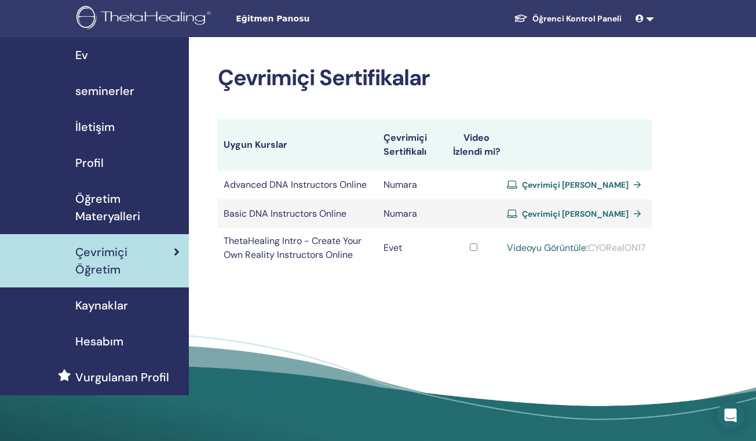 The height and width of the screenshot is (441, 756). I want to click on td: Advanced DNA Instructors Online, so click(297, 185).